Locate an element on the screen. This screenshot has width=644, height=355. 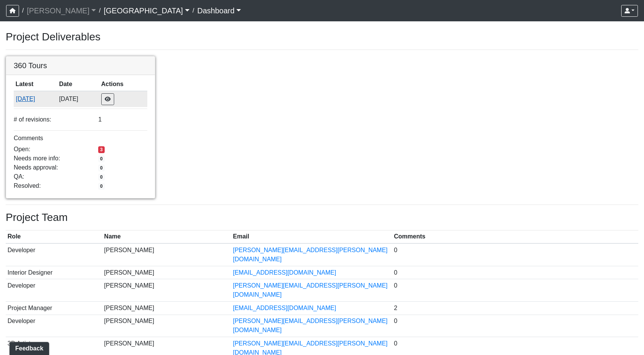
a: Dashboard is located at coordinates (219, 11).